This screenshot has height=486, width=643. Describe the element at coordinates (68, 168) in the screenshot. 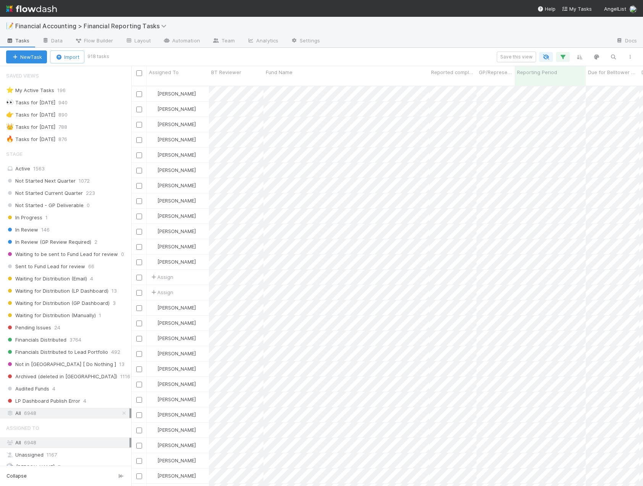

I see `div: Active` at that location.